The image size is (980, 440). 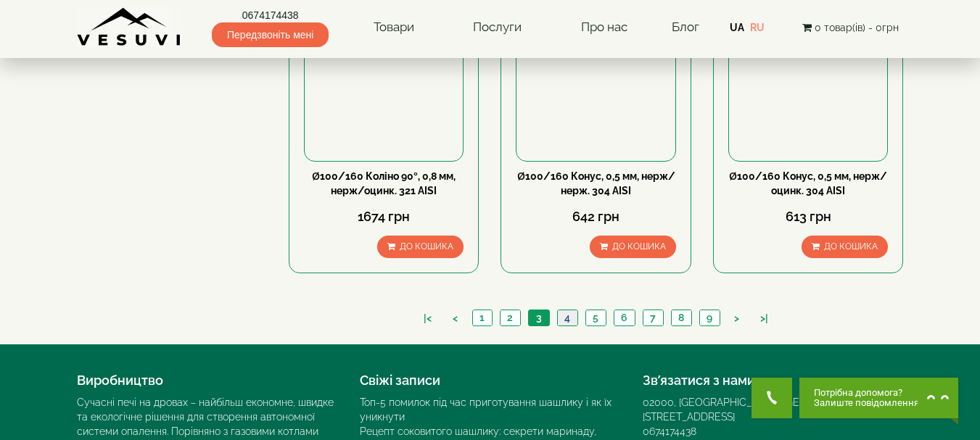 I want to click on a: Товари, so click(x=394, y=28).